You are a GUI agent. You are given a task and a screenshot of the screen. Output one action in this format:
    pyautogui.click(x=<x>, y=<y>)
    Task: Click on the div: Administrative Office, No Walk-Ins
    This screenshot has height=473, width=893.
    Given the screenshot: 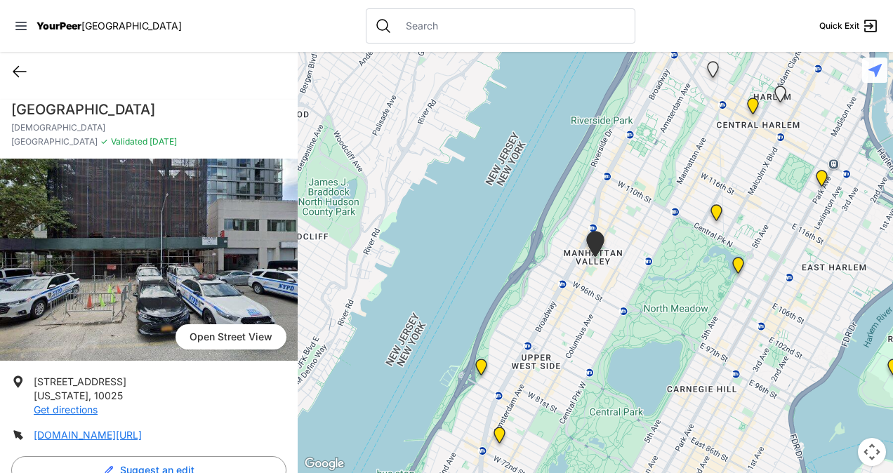 What is the action you would take?
    pyautogui.click(x=481, y=370)
    